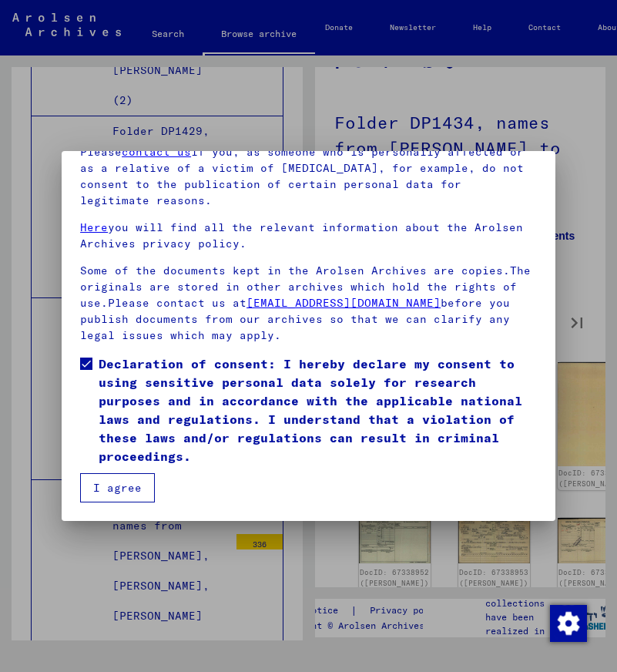 This screenshot has width=617, height=672. I want to click on img: Change consent, so click(568, 623).